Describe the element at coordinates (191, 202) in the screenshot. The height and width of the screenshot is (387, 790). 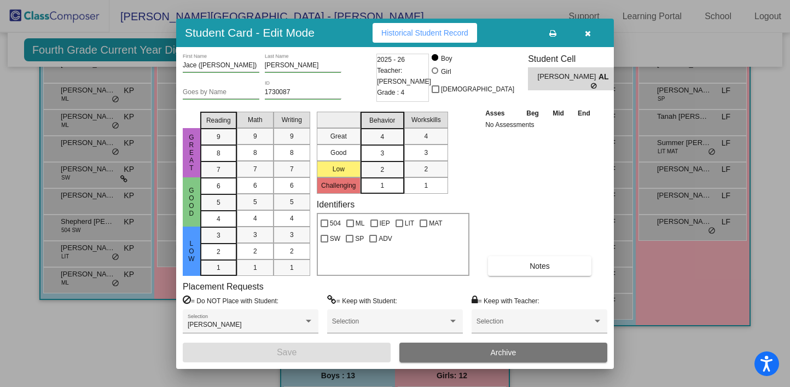
I see `span: Good` at that location.